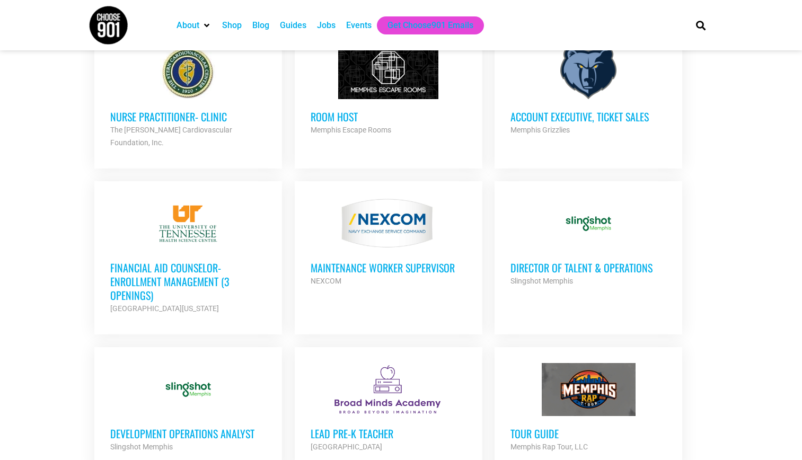  Describe the element at coordinates (261, 25) in the screenshot. I see `a: Blog` at that location.